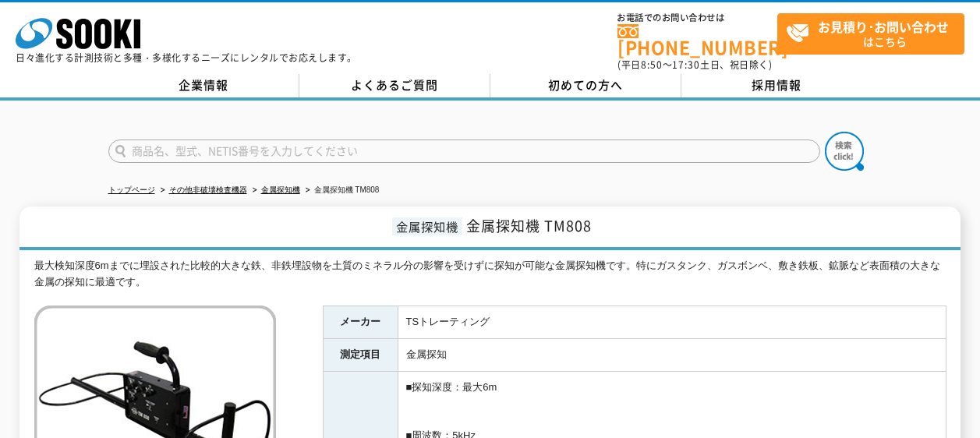  I want to click on input: 商品名、型式、NETIS番号を入力してください, so click(464, 151).